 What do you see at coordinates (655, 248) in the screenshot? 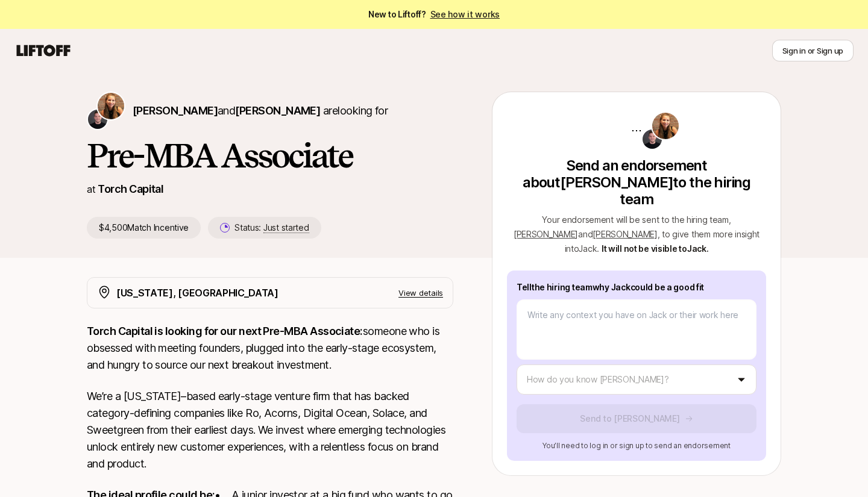
I see `span: It will not be visible to Jack .` at bounding box center [655, 248].